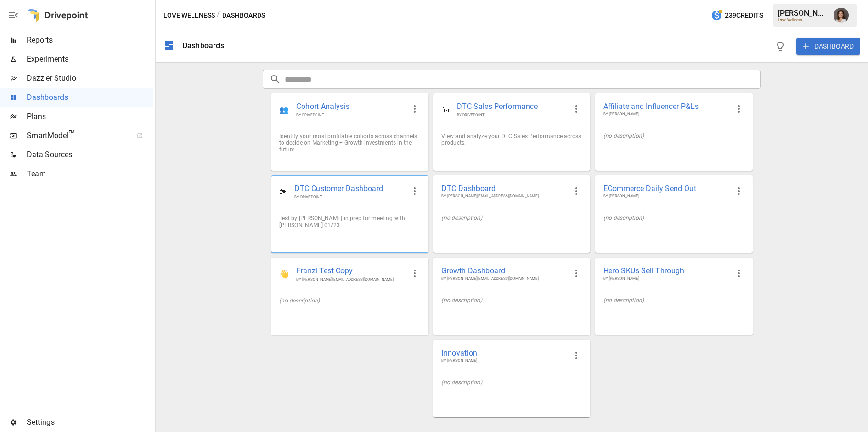 The image size is (868, 432). I want to click on div: Dashboards, so click(203, 46).